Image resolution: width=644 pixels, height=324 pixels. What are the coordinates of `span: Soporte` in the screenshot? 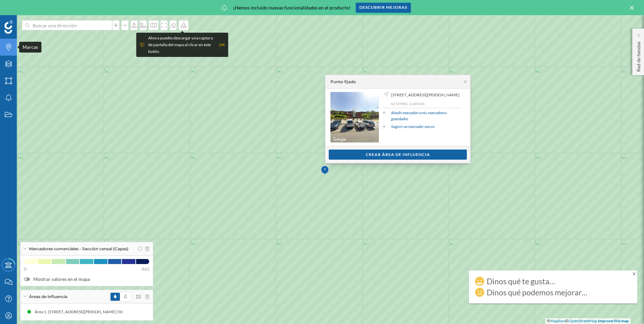 It's located at (26, 8).